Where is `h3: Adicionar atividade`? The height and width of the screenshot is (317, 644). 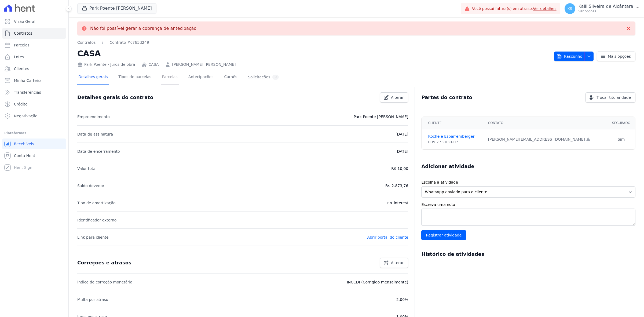 h3: Adicionar atividade is located at coordinates (448, 166).